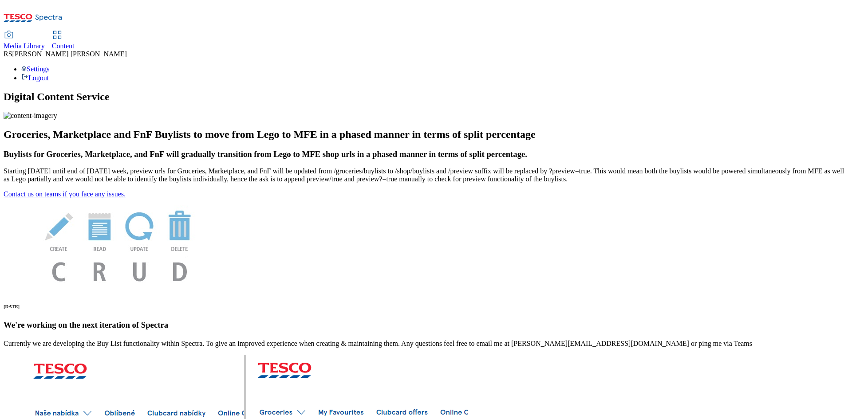 This screenshot has width=852, height=419. What do you see at coordinates (64, 194) in the screenshot?
I see `a: Contact us on teams if you face any issues.` at bounding box center [64, 194].